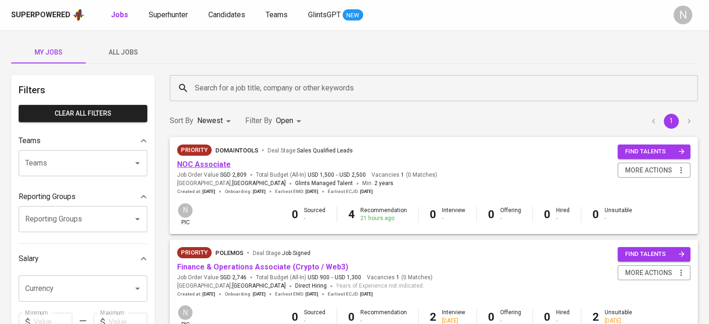  I want to click on span: Glints Managed Talent, so click(324, 183).